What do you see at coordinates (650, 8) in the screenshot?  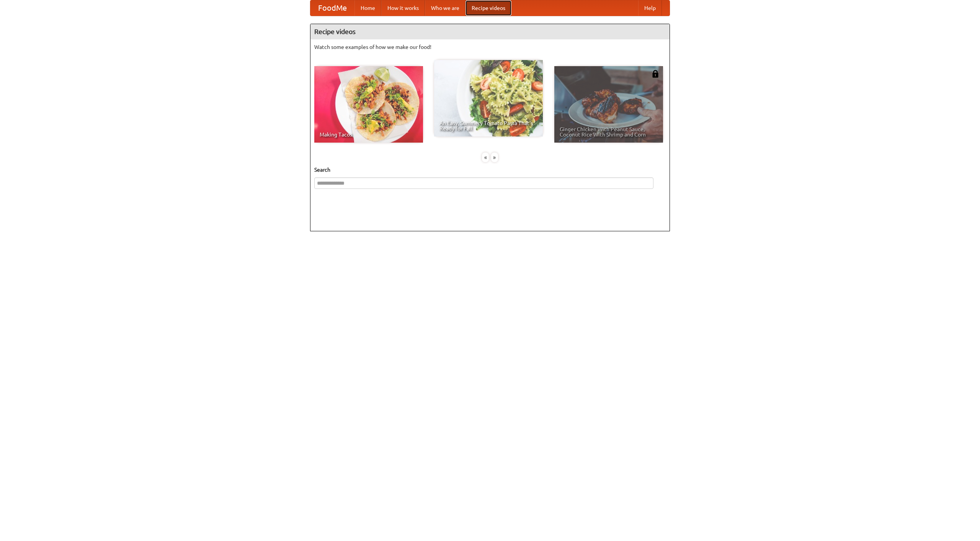 I see `a: Help` at bounding box center [650, 8].